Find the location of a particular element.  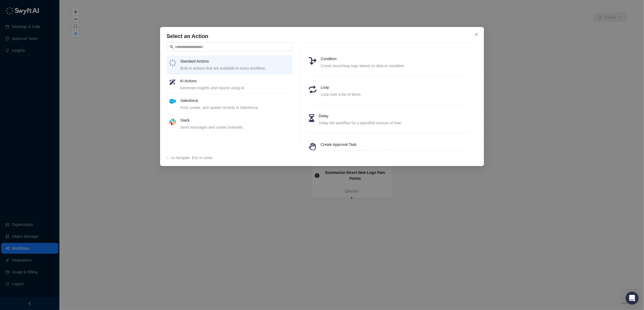

div: Delay the workflow for a specified amount of time. is located at coordinates (393, 123).